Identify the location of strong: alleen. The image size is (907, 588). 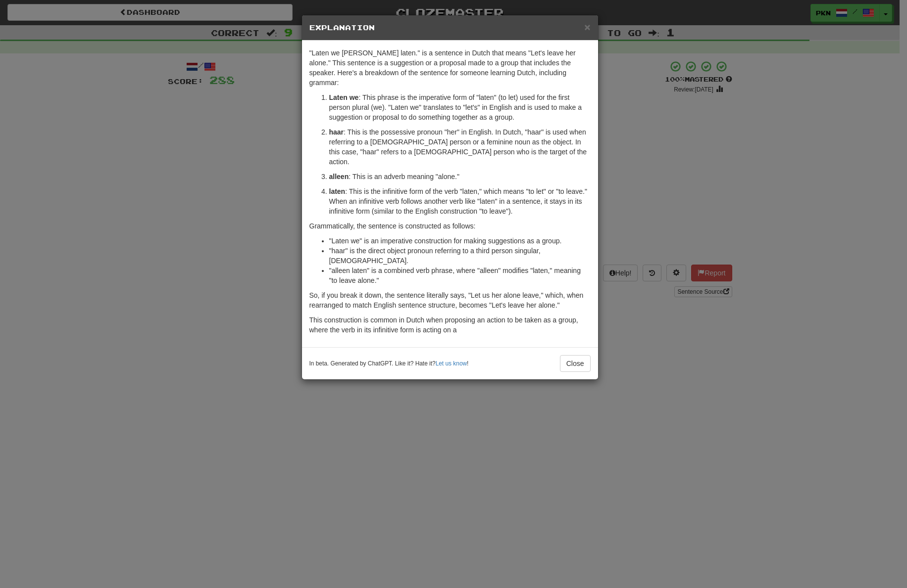
(339, 177).